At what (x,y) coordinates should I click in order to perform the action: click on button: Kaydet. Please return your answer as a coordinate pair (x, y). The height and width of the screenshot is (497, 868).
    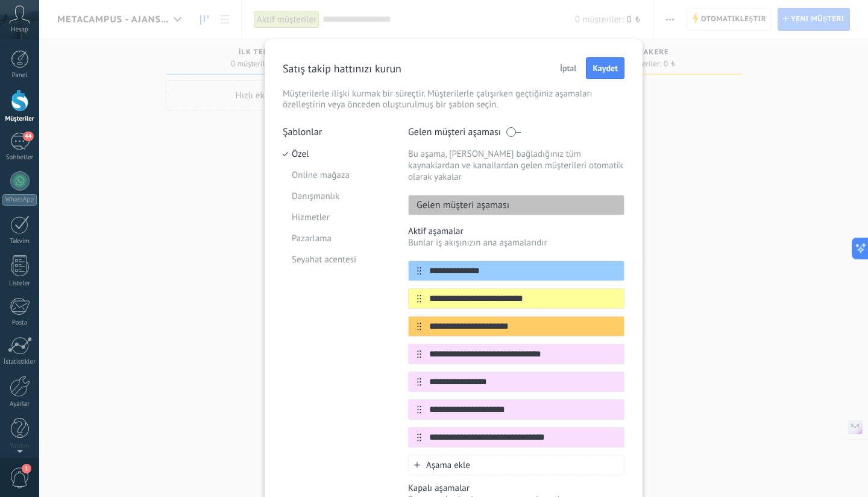
    Looking at the image, I should click on (605, 68).